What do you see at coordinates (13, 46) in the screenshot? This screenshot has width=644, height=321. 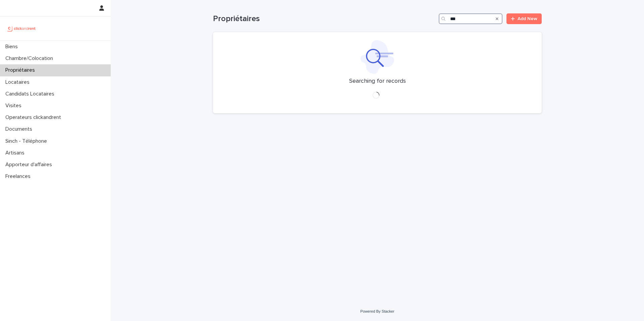 I see `p: Biens` at bounding box center [13, 46].